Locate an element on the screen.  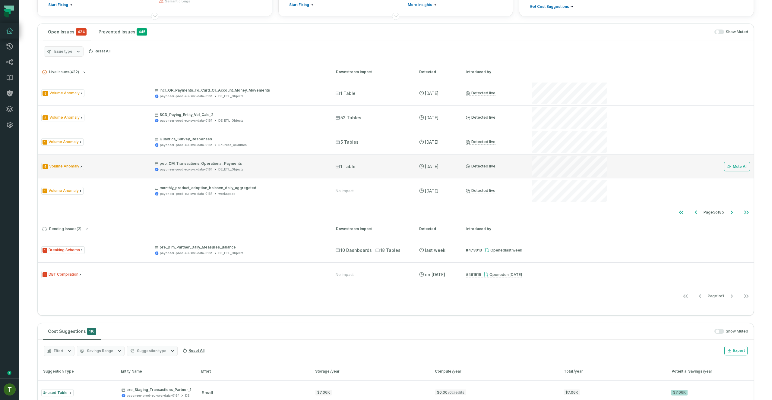
p: pop_CM_Transactions_Operational_Payments is located at coordinates (240, 164).